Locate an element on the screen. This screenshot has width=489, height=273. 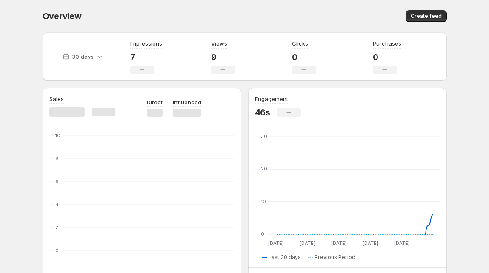
h3: Clicks is located at coordinates (300, 43).